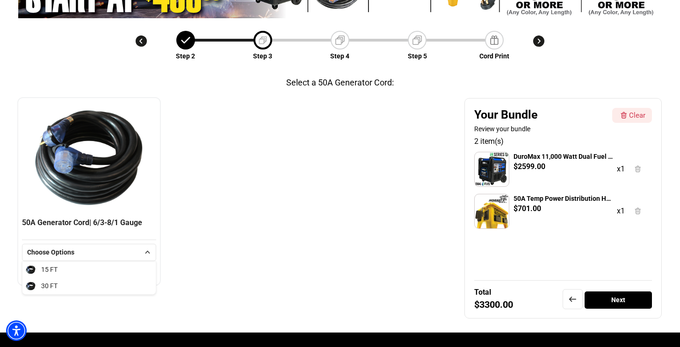 This screenshot has width=680, height=347. Describe the element at coordinates (563, 199) in the screenshot. I see `div: 50A Temp Power Distribution Hornet Box` at that location.